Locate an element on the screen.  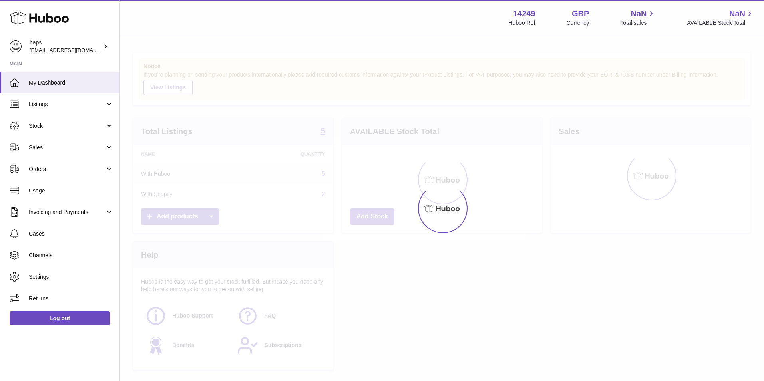
span: Returns is located at coordinates (71, 298).